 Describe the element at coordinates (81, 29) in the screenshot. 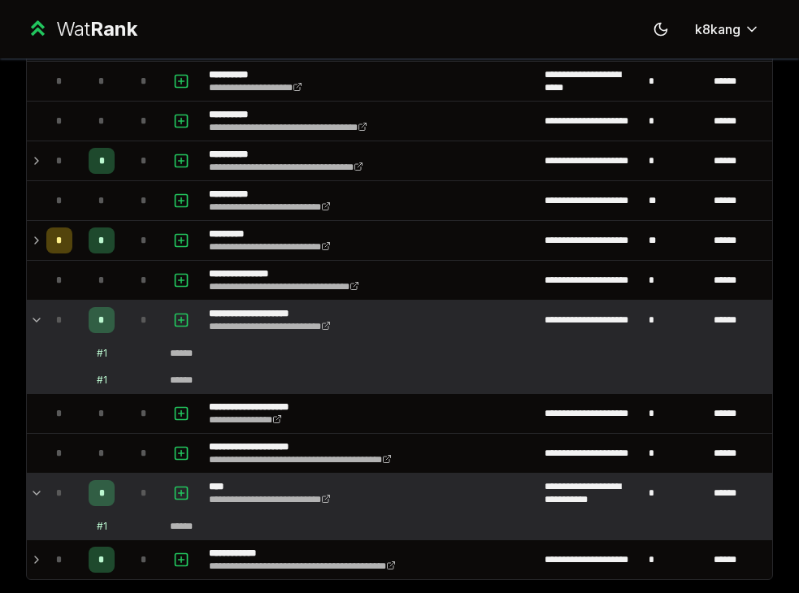

I see `a: WatRank` at that location.